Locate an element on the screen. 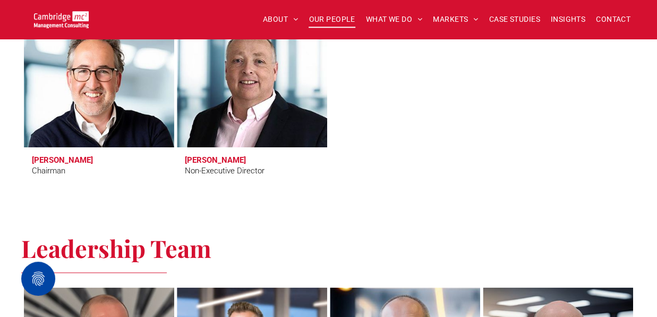  div: Chairman is located at coordinates (48, 170).